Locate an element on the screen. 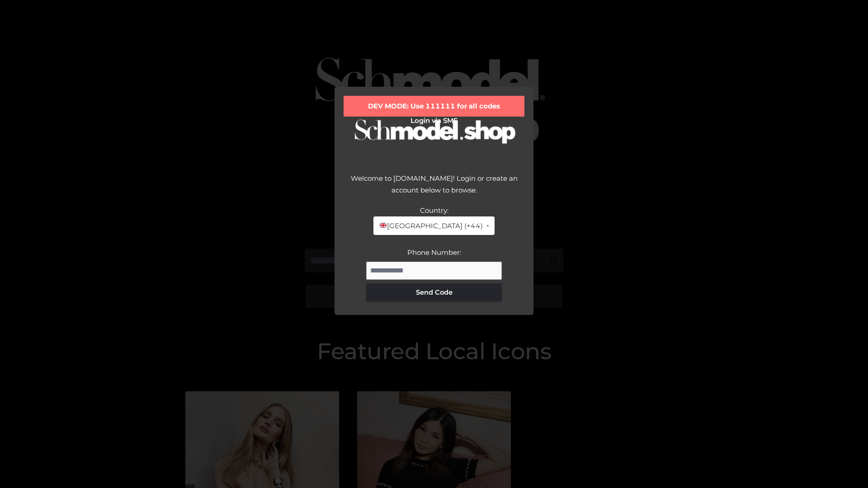  button: Send Code is located at coordinates (434, 293).